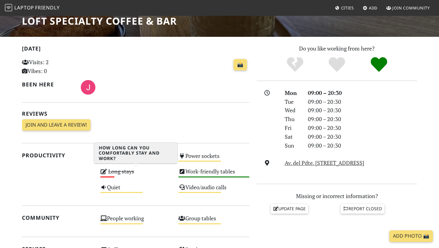  Describe the element at coordinates (214, 190) in the screenshot. I see `div: Video/audio calls` at that location.